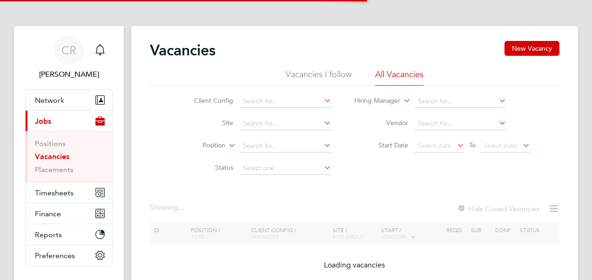 This screenshot has width=592, height=280. What do you see at coordinates (48, 214) in the screenshot?
I see `span: Finance` at bounding box center [48, 214].